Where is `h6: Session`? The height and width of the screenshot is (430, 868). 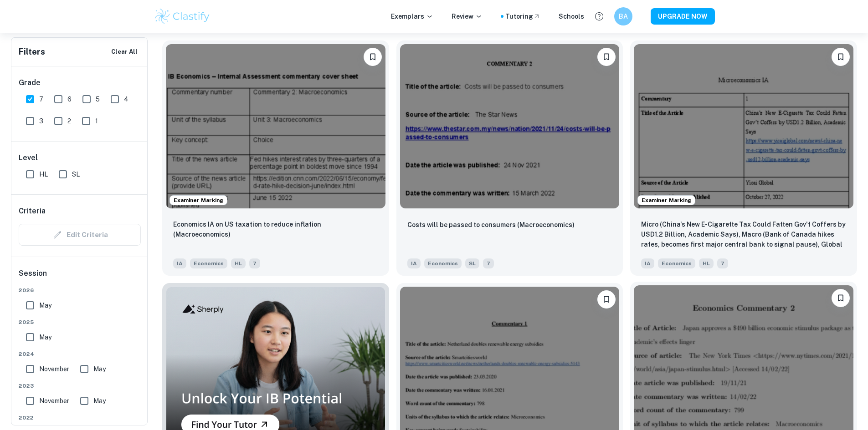
h6: Session is located at coordinates (80, 278).